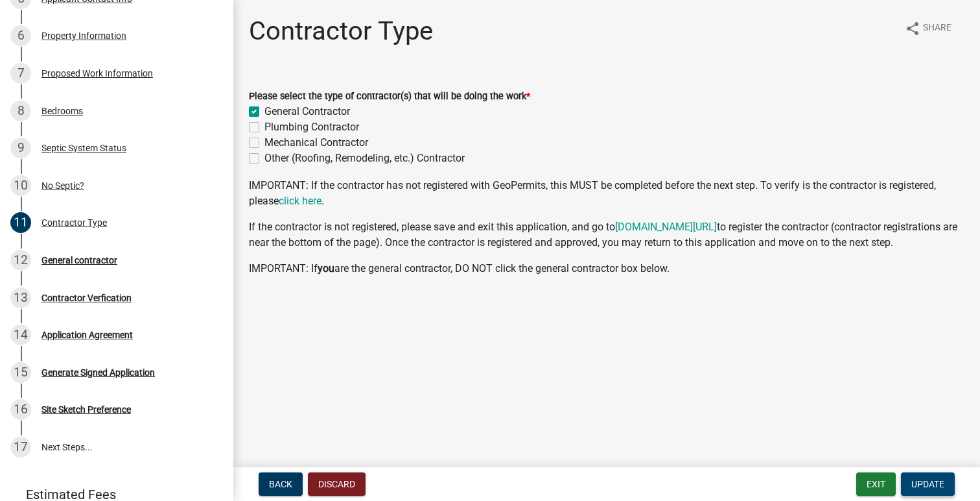  Describe the element at coordinates (281, 484) in the screenshot. I see `span: Back` at that location.